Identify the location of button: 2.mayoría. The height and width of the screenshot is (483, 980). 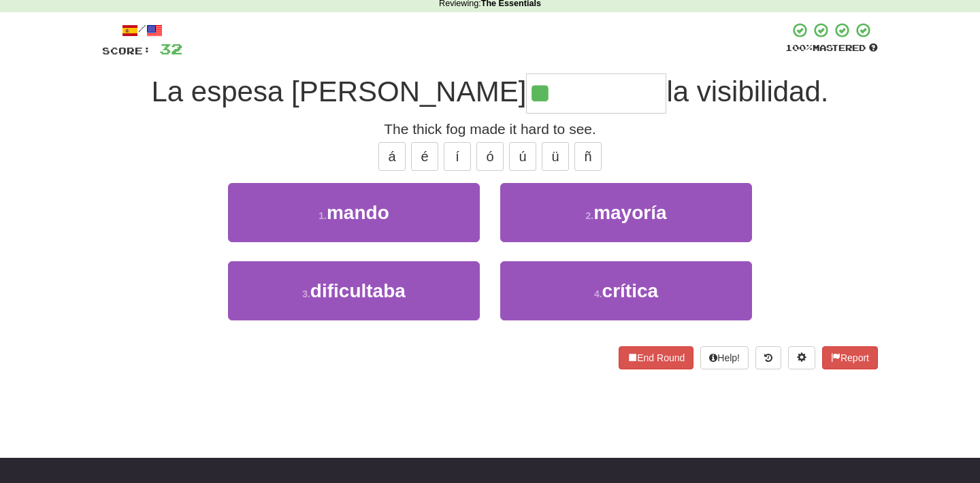
(626, 212).